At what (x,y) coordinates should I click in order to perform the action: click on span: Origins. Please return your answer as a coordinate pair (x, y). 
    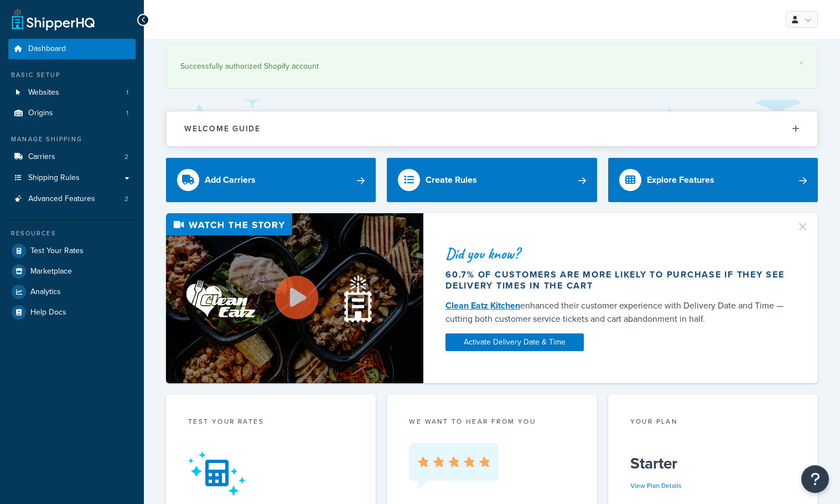
    Looking at the image, I should click on (41, 113).